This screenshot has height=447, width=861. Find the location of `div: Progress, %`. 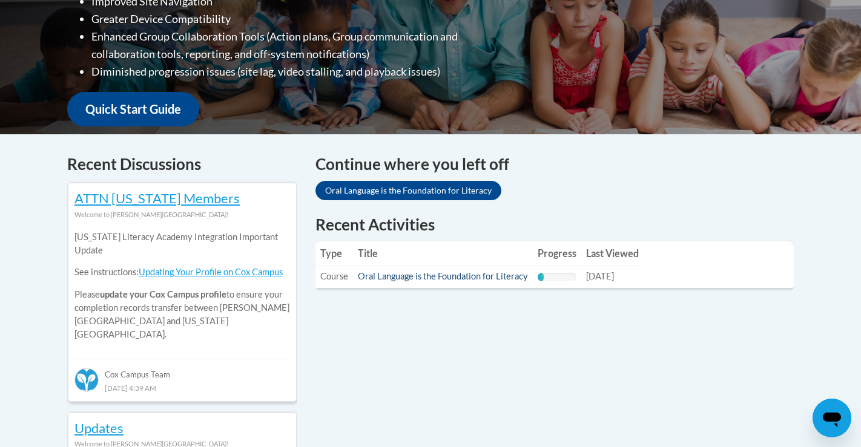

div: Progress, % is located at coordinates (541, 277).